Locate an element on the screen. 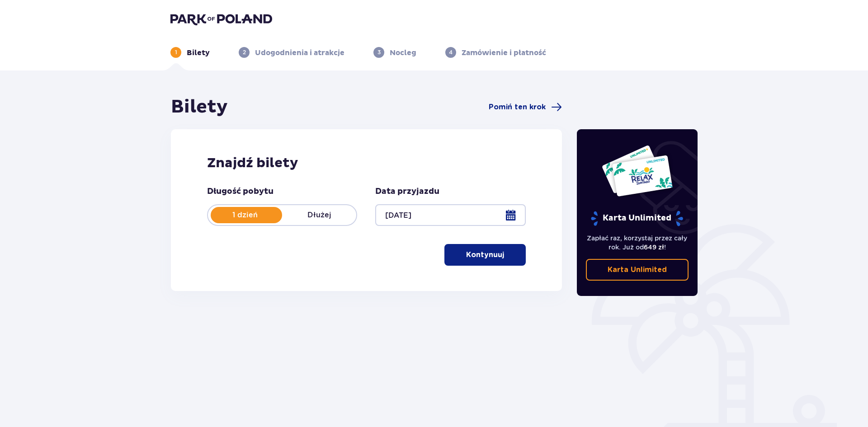 This screenshot has height=427, width=868. p: Dłużej is located at coordinates (319, 215).